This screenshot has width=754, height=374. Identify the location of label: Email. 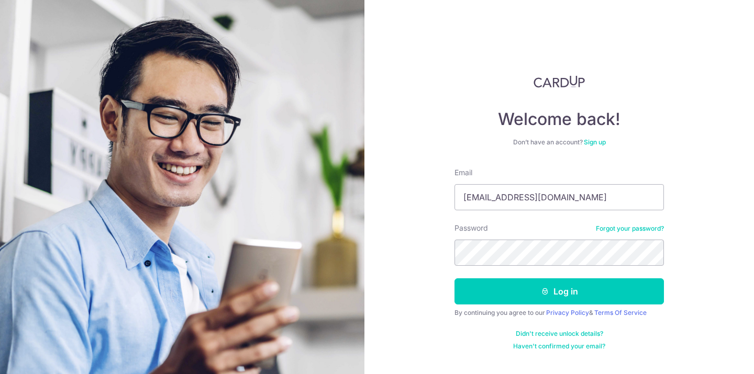
(463, 173).